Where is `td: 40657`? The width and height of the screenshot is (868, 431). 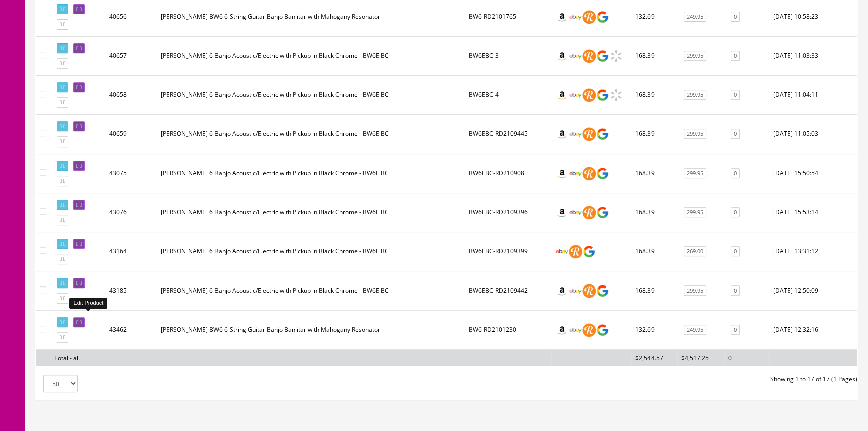 td: 40657 is located at coordinates (131, 56).